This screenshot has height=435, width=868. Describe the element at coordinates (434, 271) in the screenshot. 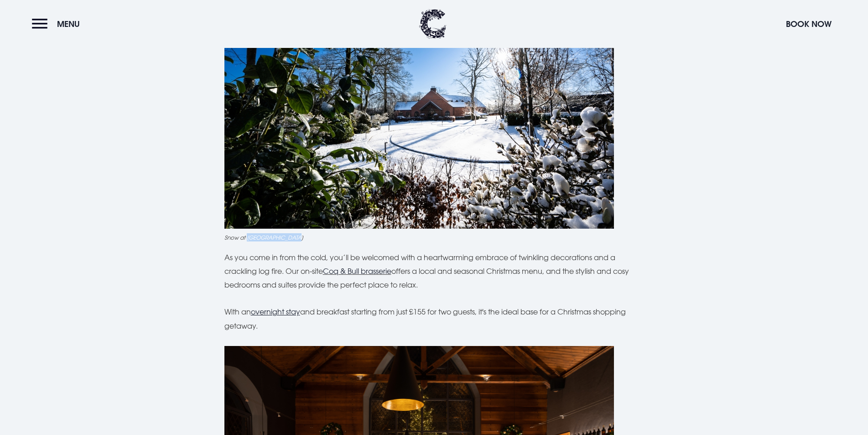

I see `p: As you come in from the cold, you’ll be welcomed with a heartwarming embrace of twinkling decorat...` at that location.